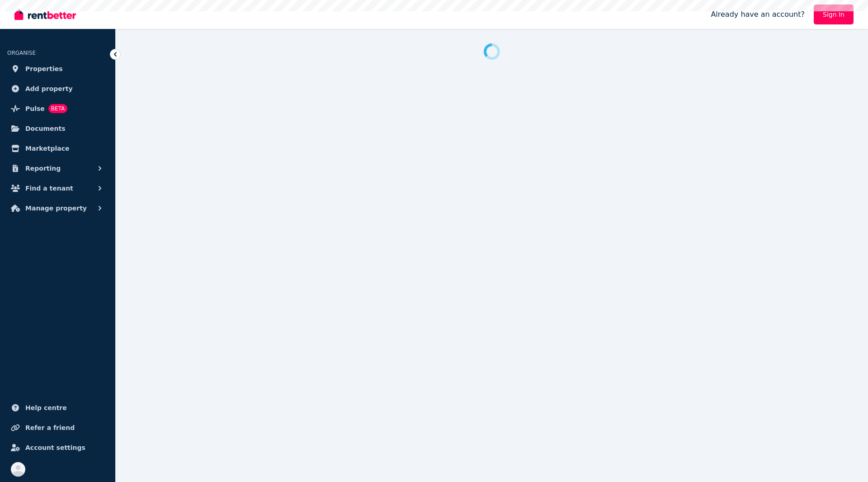 This screenshot has height=482, width=868. Describe the element at coordinates (57, 427) in the screenshot. I see `a: Refer a friend` at that location.